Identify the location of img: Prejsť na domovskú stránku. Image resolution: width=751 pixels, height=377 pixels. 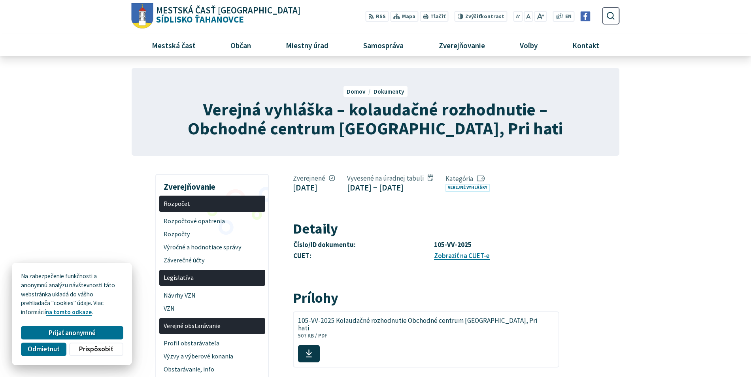
(142, 16).